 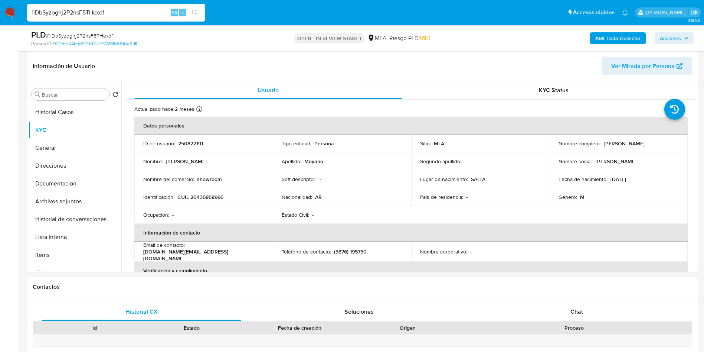 What do you see at coordinates (95, 328) in the screenshot?
I see `div: Id` at bounding box center [95, 328].